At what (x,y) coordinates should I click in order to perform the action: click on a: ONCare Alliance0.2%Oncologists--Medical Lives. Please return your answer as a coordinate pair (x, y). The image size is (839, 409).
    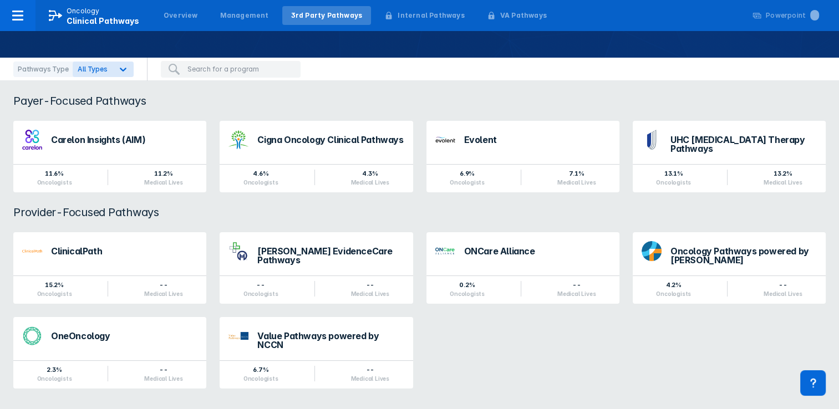
    Looking at the image, I should click on (523, 268).